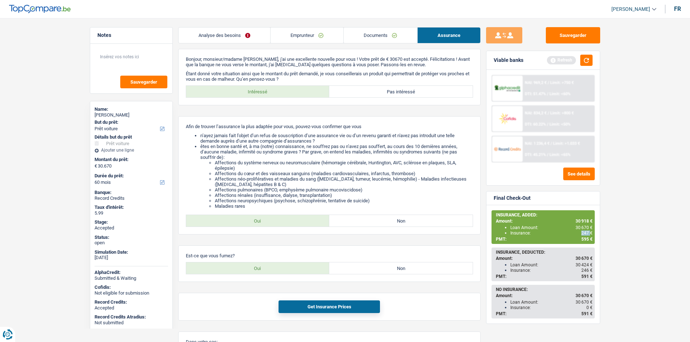 Image resolution: width=690 pixels, height=342 pixels. What do you see at coordinates (131, 193) in the screenshot?
I see `div: Banque:` at bounding box center [131, 193].